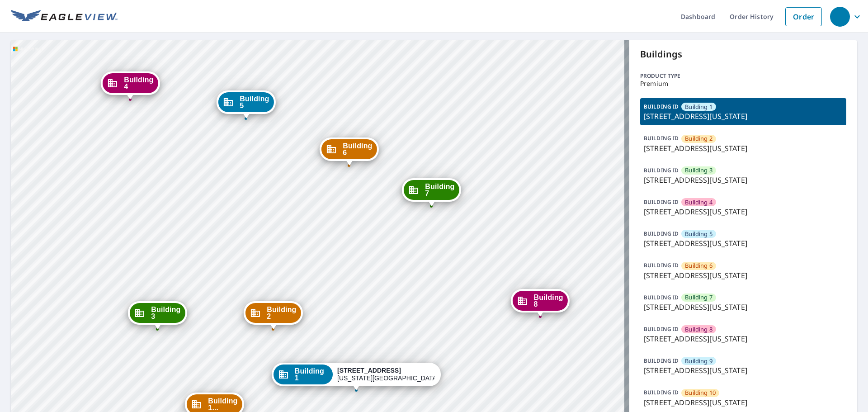 The height and width of the screenshot is (412, 868). What do you see at coordinates (742, 76) in the screenshot?
I see `p: Product type` at bounding box center [742, 76].